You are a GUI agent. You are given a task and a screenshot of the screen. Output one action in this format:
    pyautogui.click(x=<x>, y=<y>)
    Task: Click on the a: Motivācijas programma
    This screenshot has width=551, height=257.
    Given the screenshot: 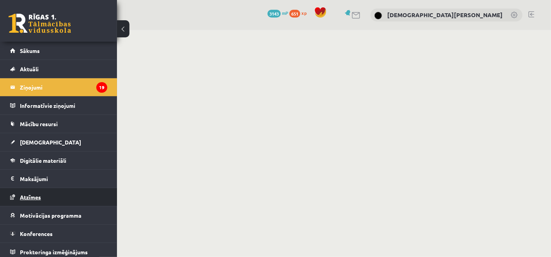 What is the action you would take?
    pyautogui.click(x=58, y=216)
    